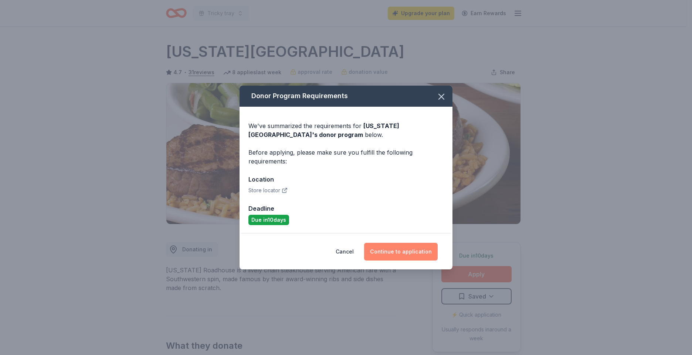  Describe the element at coordinates (268, 191) in the screenshot. I see `button: Store locator` at that location.